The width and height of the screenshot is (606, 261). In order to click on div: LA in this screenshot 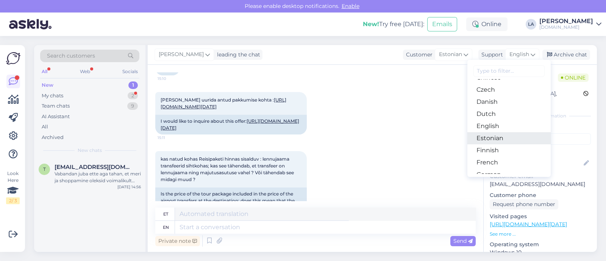, I will do `click(531, 24)`.